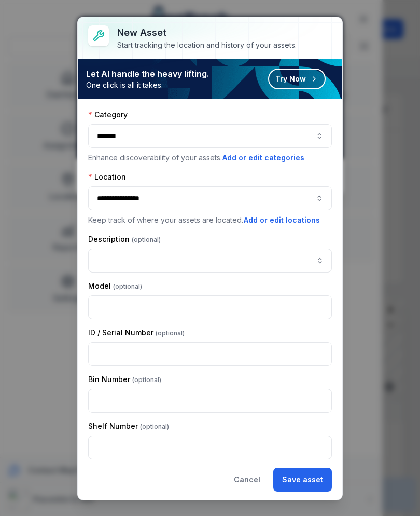  What do you see at coordinates (303, 480) in the screenshot?
I see `button: Save asset` at bounding box center [303, 480].